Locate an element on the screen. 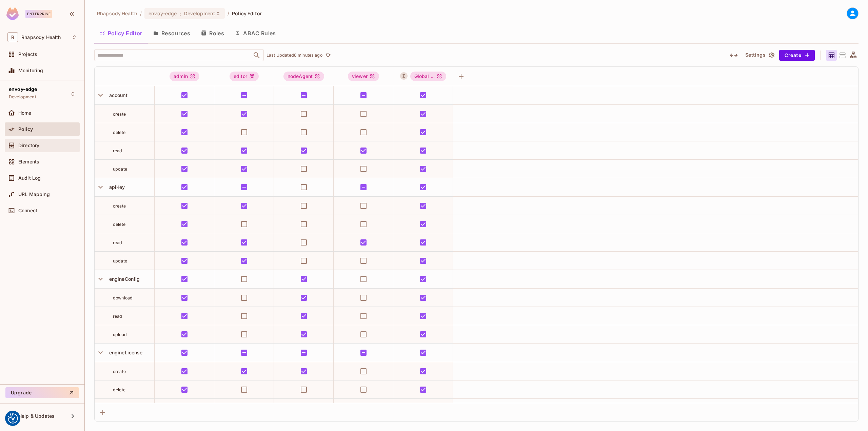  p: Last Updated 8 minutes ago is located at coordinates (295, 55).